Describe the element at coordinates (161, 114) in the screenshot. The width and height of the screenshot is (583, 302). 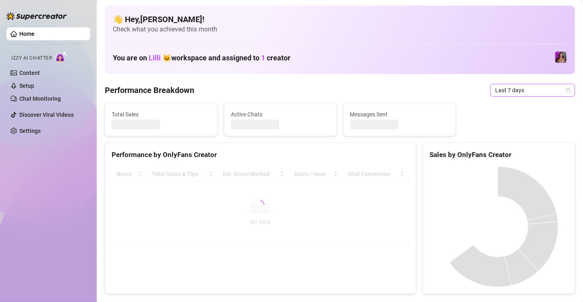
I see `span: Total Sales` at that location.